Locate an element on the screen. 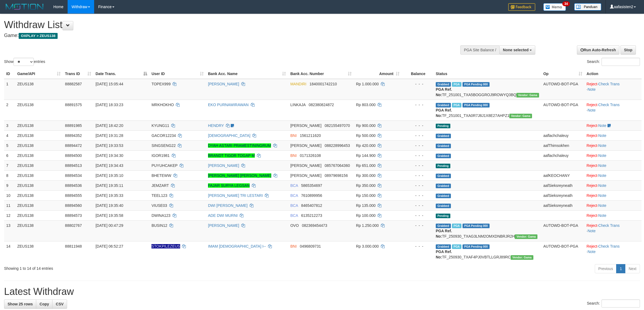  td: 2 is located at coordinates (10, 110).